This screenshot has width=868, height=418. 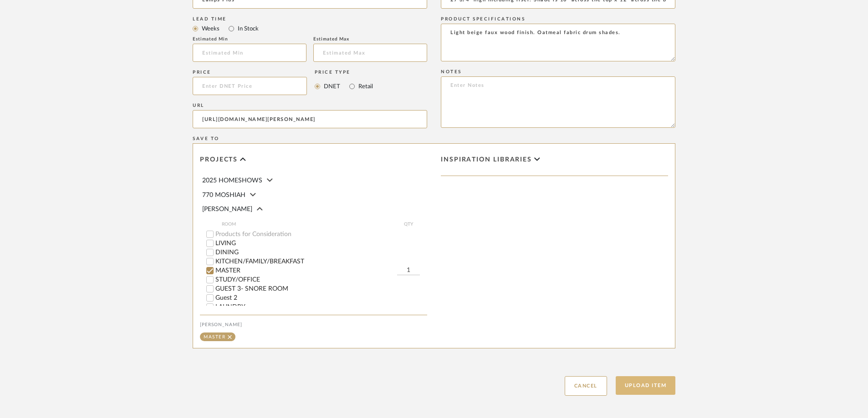 I want to click on div: Lead Time, so click(x=310, y=19).